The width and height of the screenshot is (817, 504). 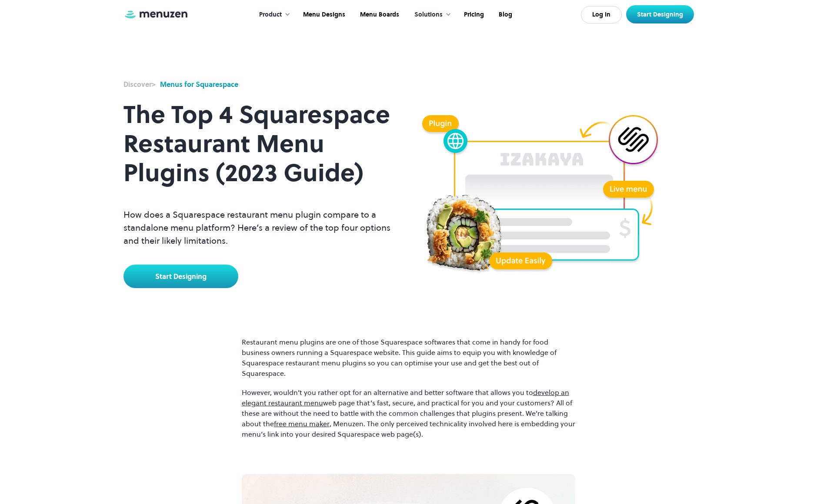 What do you see at coordinates (137, 84) in the screenshot?
I see `strong: Discover` at bounding box center [137, 84].